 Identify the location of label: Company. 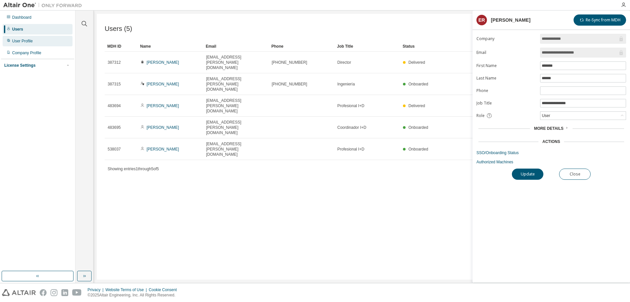
(506, 39).